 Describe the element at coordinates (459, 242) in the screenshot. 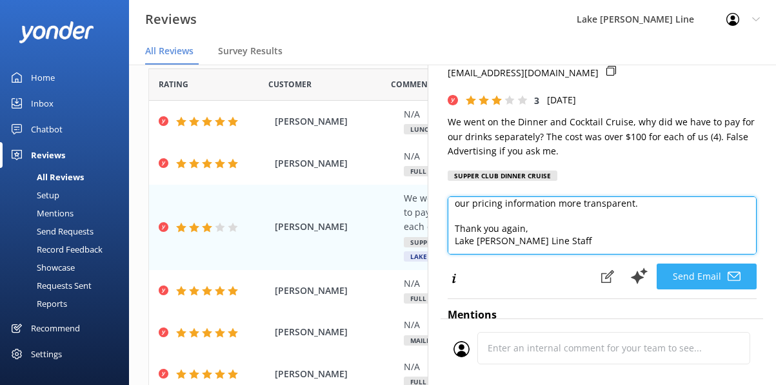

I see `span: Supper Club Dinner Cruise` at that location.